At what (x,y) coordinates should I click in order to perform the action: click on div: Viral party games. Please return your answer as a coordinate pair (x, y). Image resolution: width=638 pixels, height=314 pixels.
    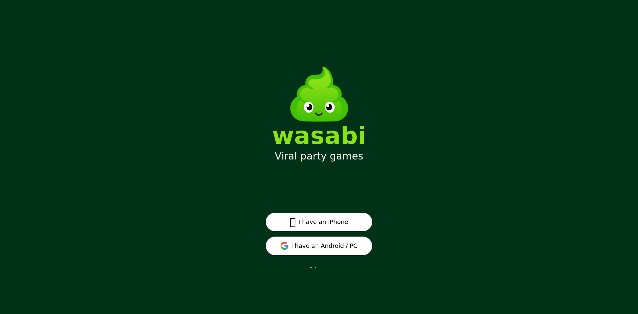
    Looking at the image, I should click on (319, 156).